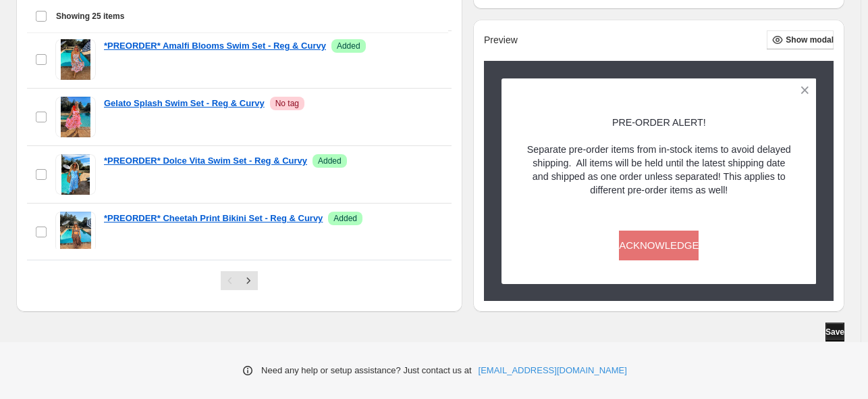 This screenshot has height=399, width=868. Describe the element at coordinates (659, 169) in the screenshot. I see `p: Separate pre-order items from in-stock items to avoid delayed shipping. All items will be held un...` at that location.